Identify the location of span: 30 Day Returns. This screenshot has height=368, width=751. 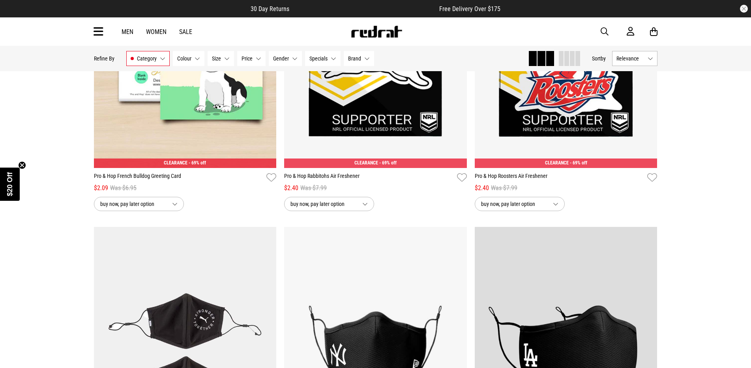
(270, 9).